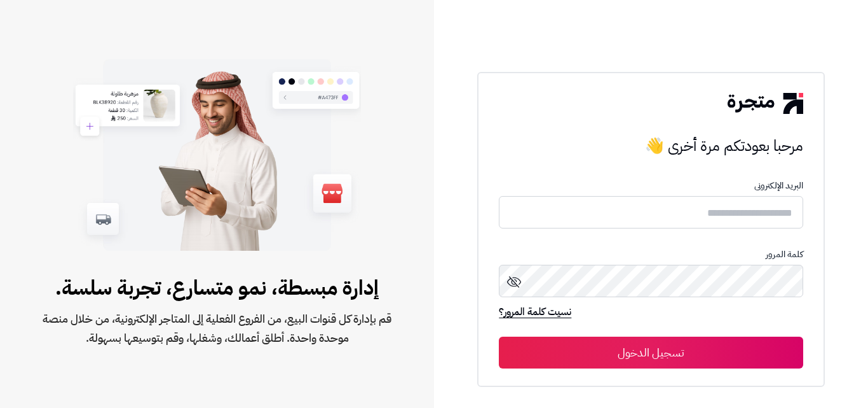  What do you see at coordinates (651, 353) in the screenshot?
I see `button: تسجيل الدخول` at bounding box center [651, 353].